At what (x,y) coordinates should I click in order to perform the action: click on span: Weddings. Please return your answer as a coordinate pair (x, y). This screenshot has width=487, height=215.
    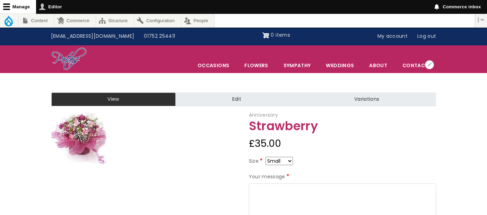
    Looking at the image, I should click on (340, 66).